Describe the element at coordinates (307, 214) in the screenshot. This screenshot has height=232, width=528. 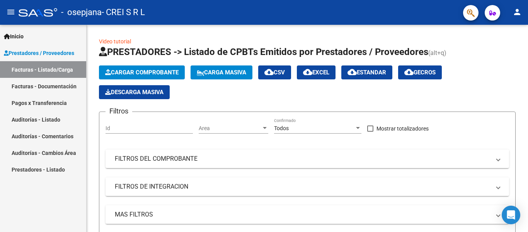
I see `mat-expansion-panel-header: MAS FILTROS` at that location.